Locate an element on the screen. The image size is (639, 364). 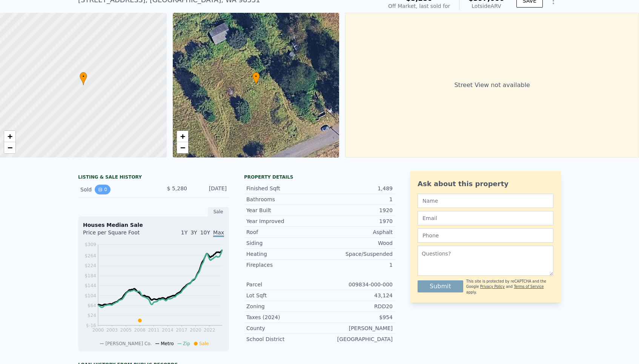
div: Wood is located at coordinates (356, 243).